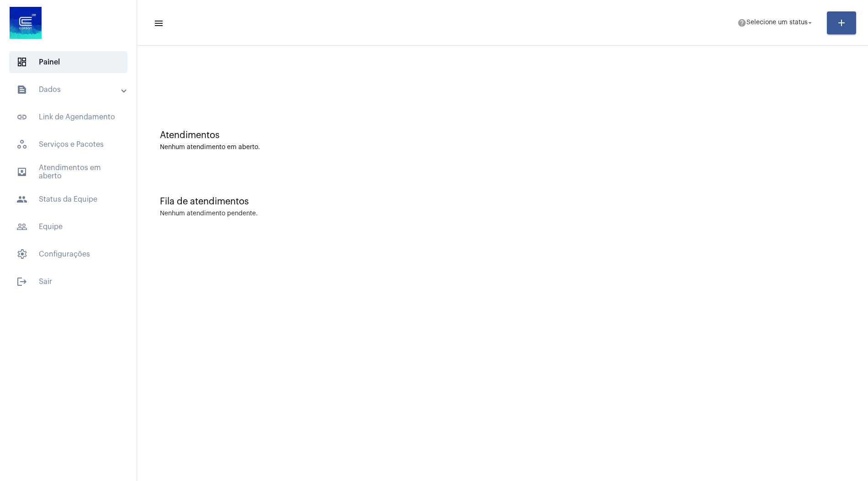 The image size is (868, 481). I want to click on div: Nenhum atendimento em aberto., so click(503, 147).